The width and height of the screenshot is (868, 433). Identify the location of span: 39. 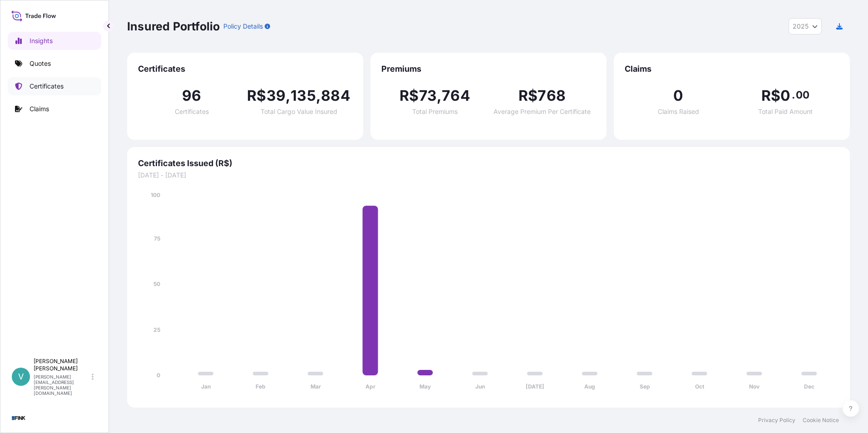
(276, 96).